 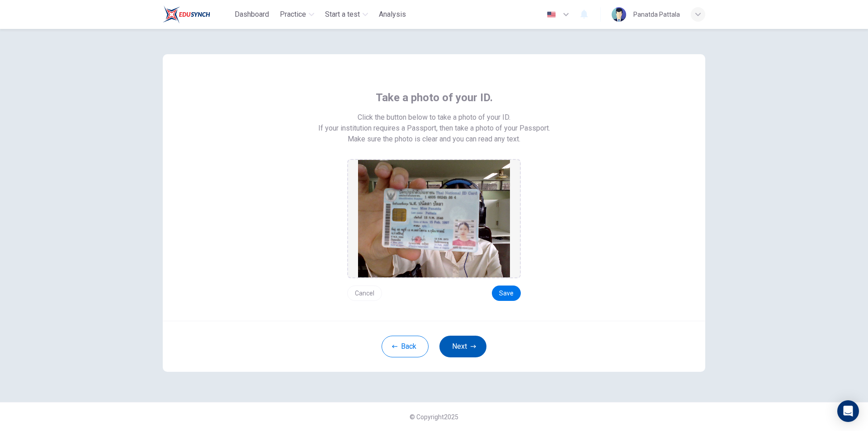 What do you see at coordinates (405, 346) in the screenshot?
I see `button: Back` at bounding box center [405, 346].